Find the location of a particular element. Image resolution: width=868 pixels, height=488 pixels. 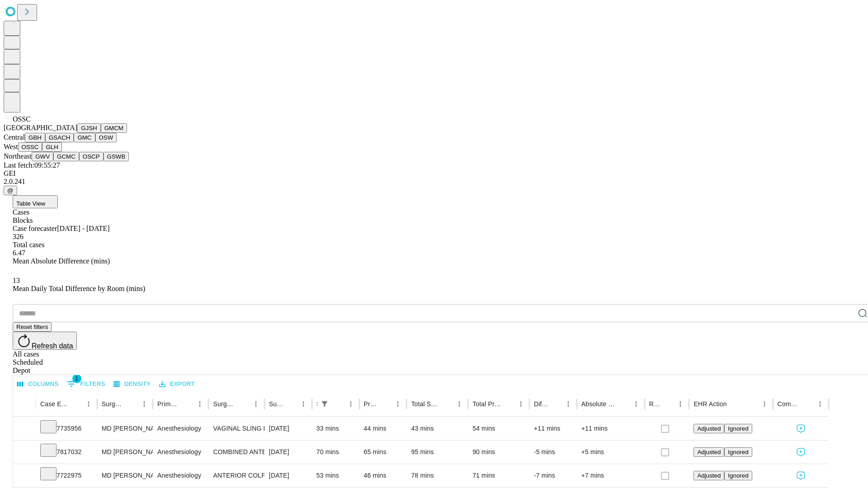

div: Total Predicted Duration is located at coordinates (487, 404).